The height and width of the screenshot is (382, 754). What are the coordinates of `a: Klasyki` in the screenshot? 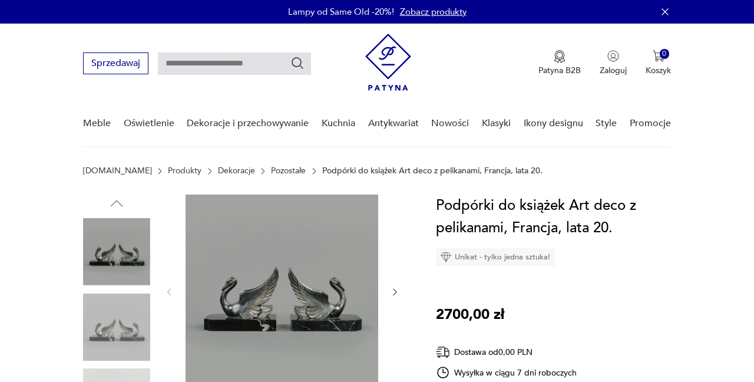 It's located at (496, 123).